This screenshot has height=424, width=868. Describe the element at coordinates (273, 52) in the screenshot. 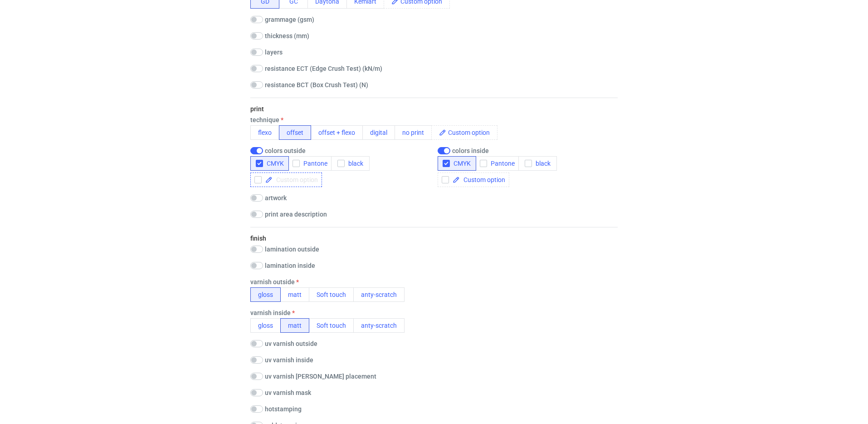

I see `label: layers` at that location.